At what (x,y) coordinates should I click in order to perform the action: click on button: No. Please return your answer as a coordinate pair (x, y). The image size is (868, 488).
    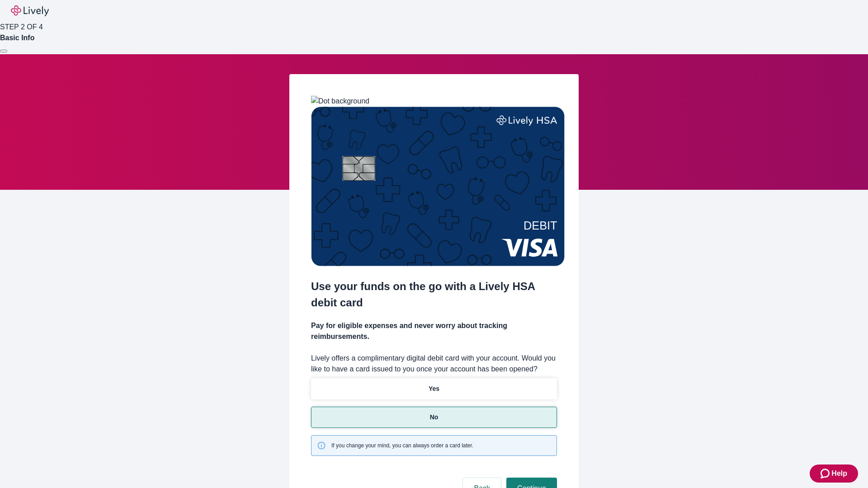
    Looking at the image, I should click on (434, 417).